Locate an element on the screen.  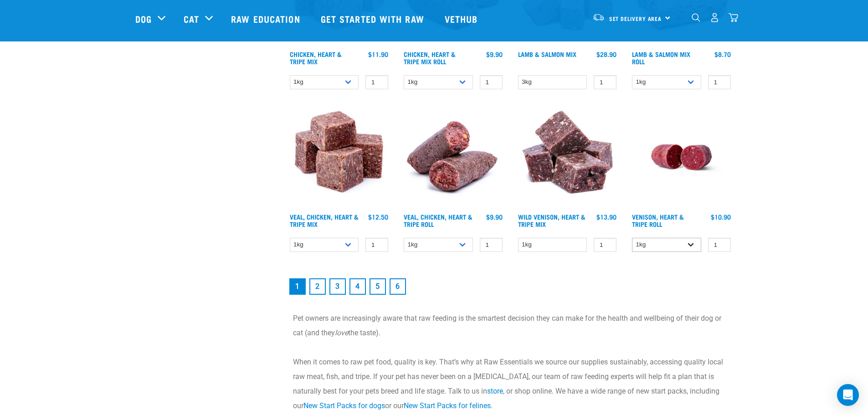
nav: pagination is located at coordinates (510, 286).